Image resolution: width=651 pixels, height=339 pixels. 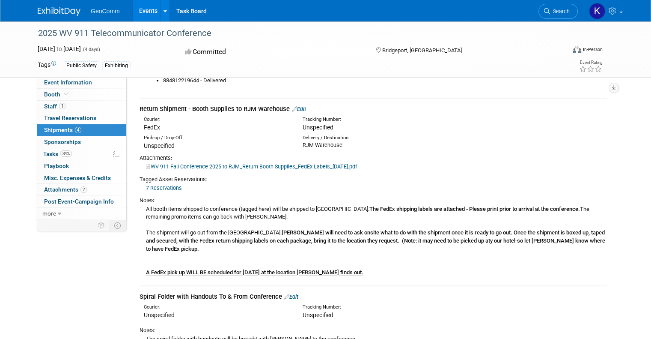 What do you see at coordinates (82, 178) in the screenshot?
I see `a: Misc. Expenses & Credits` at bounding box center [82, 178].